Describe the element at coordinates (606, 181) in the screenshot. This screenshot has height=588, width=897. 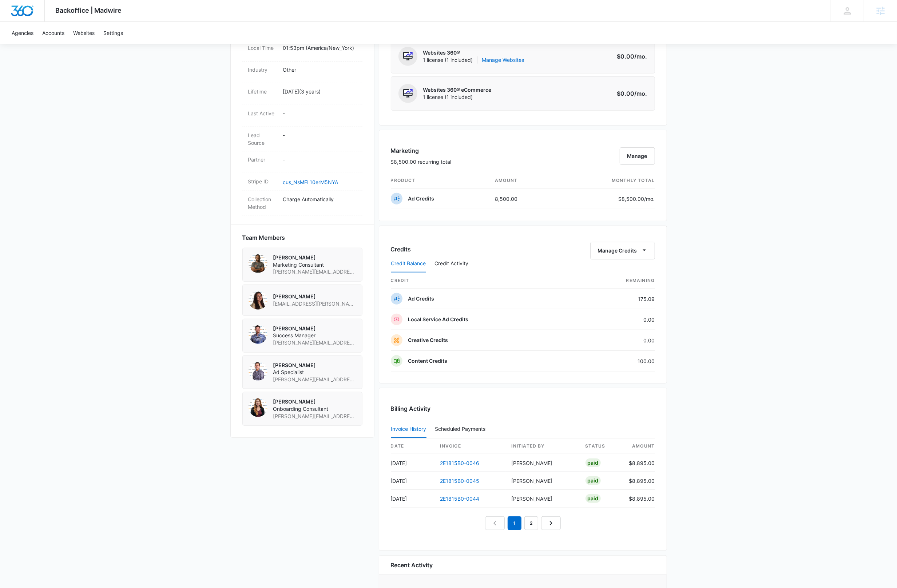
I see `th: monthly total` at that location.